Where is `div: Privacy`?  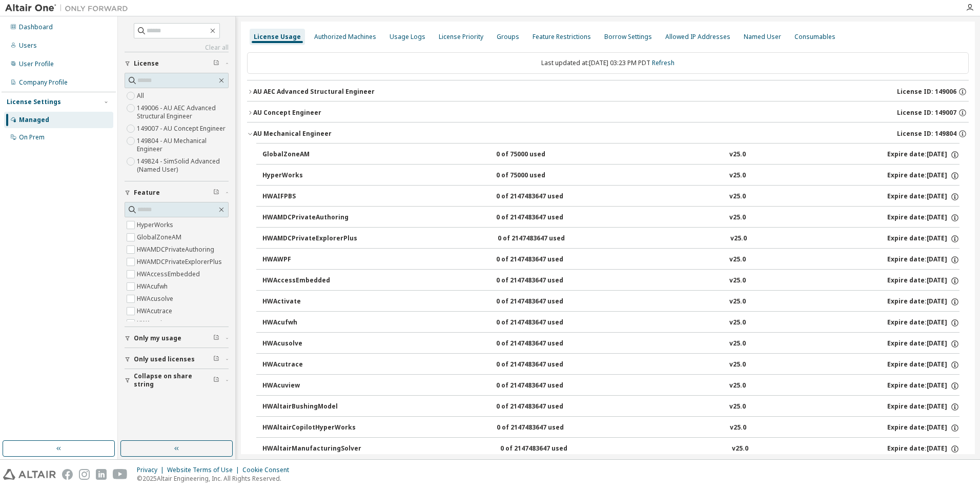 div: Privacy is located at coordinates (152, 470).